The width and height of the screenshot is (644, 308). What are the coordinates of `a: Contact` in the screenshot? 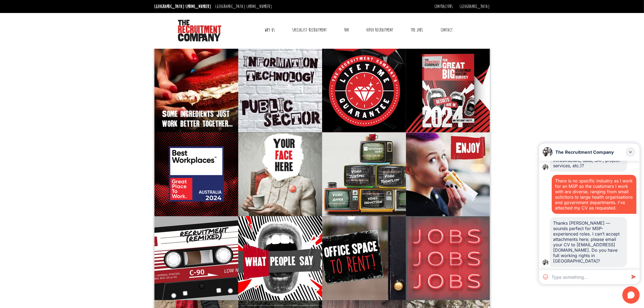 It's located at (447, 30).